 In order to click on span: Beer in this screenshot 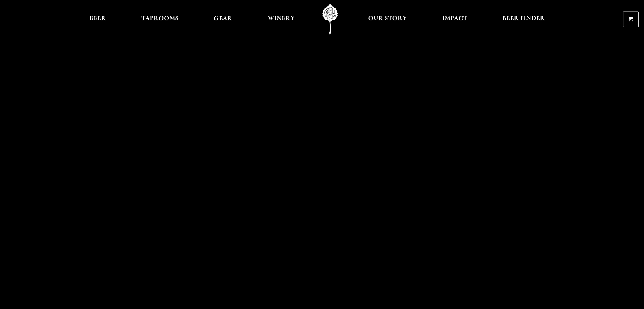, I will do `click(98, 19)`.